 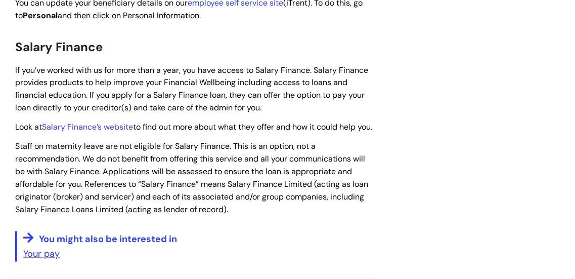 What do you see at coordinates (87, 126) in the screenshot?
I see `a: Salary Finance’s website` at bounding box center [87, 126].